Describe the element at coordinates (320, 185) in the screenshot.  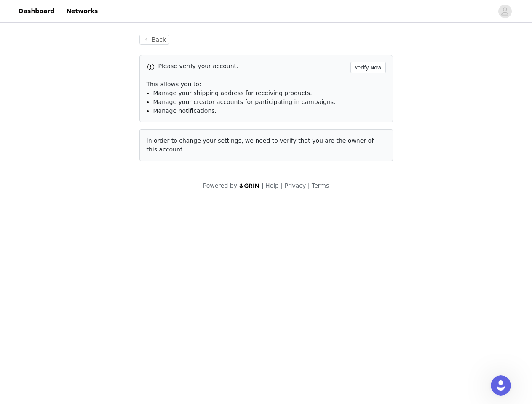
I see `a: Terms` at that location.